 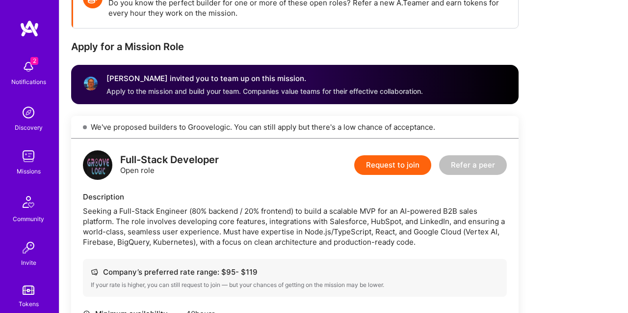 What do you see at coordinates (295, 47) in the screenshot?
I see `div: Apply for a Mission Role` at bounding box center [295, 47].